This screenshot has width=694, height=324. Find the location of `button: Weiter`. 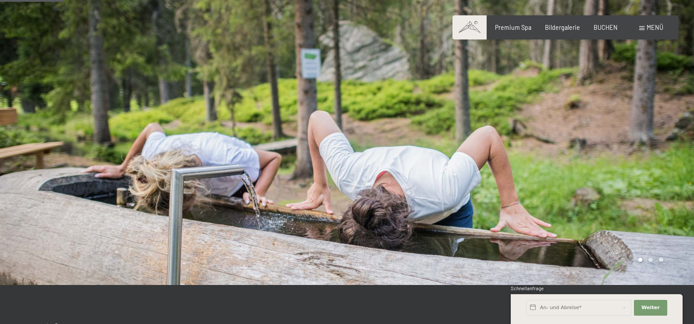

button: Weiter is located at coordinates (651, 308).